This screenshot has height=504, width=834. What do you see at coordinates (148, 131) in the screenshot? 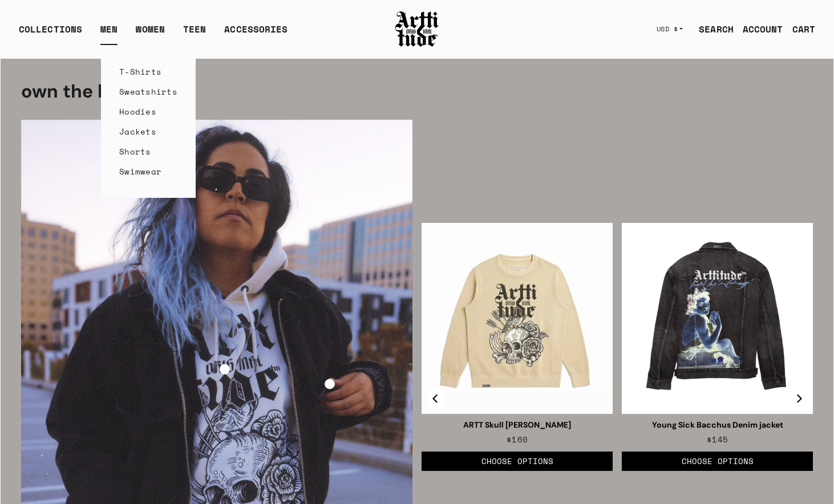
I see `a: Jackets` at bounding box center [148, 131].